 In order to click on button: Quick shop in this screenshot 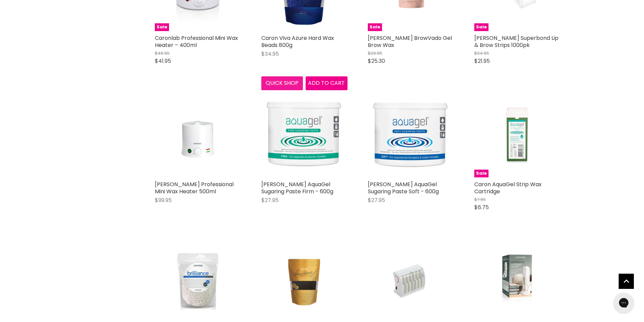, I will do `click(282, 83)`.